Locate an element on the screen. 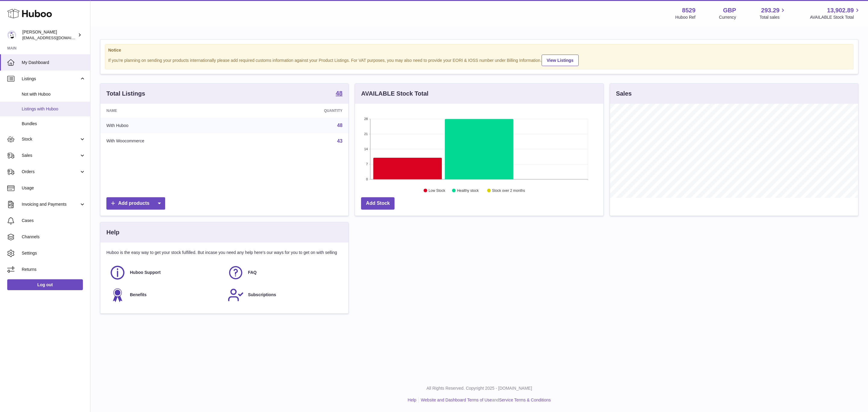 This screenshot has width=868, height=412. a: Help is located at coordinates (412, 400).